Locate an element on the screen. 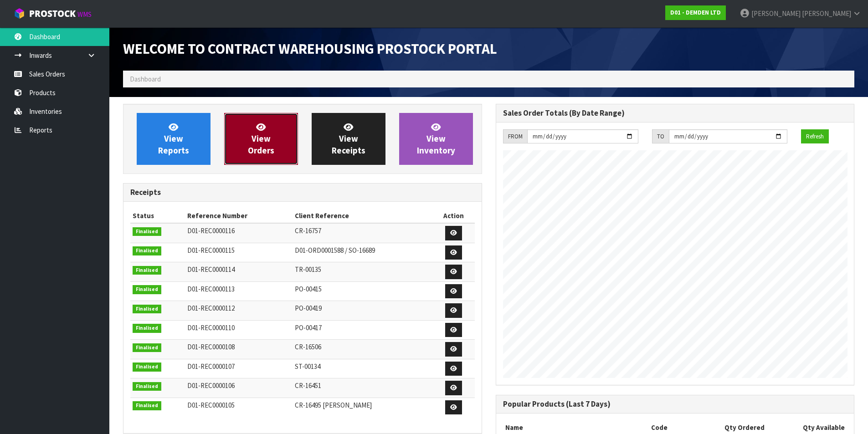 The image size is (868, 434). strong: D01 - DEMDEN LTD is located at coordinates (695, 12).